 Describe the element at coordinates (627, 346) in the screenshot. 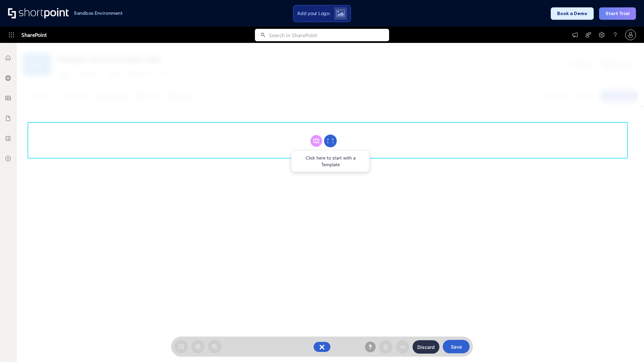

I see `div: Chat Widget` at that location.